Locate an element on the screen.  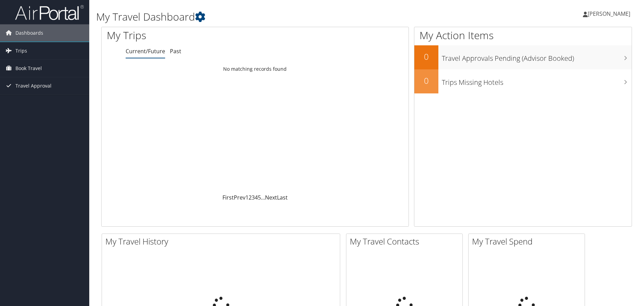
h1: My Trips is located at coordinates (191, 36).